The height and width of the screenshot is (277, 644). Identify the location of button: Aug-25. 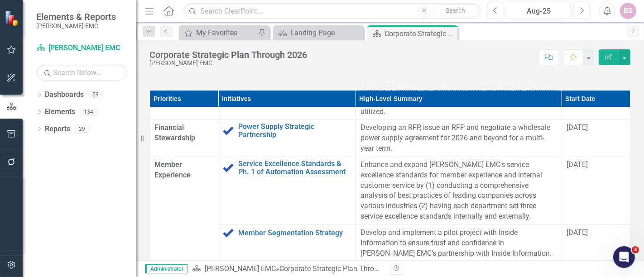
(539, 11).